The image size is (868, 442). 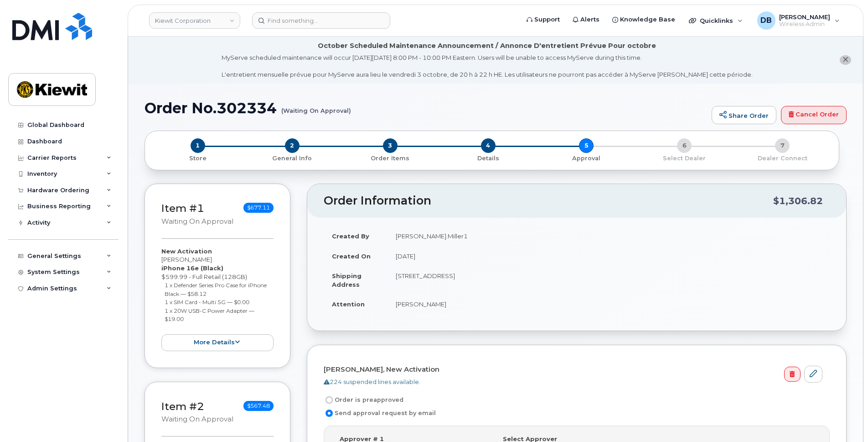 What do you see at coordinates (380, 413) in the screenshot?
I see `label: Send approval request by email` at bounding box center [380, 413].